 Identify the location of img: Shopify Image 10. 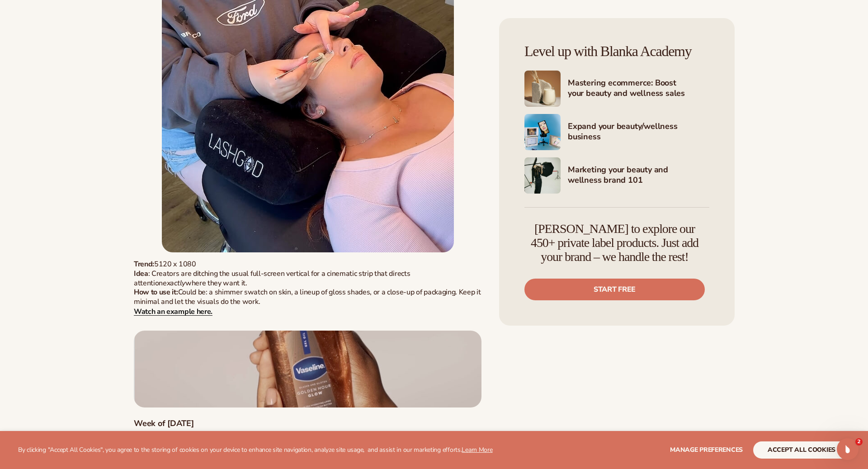
(543, 175).